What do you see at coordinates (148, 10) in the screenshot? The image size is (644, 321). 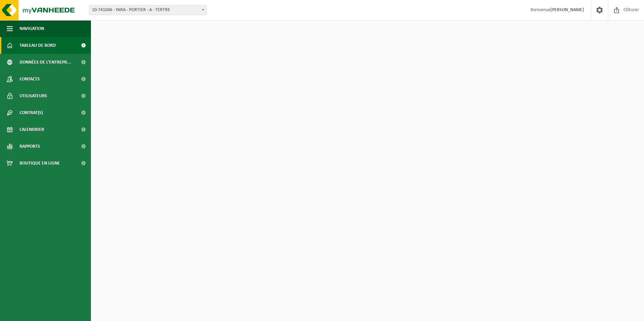 I see `span: 10-741046 - YARA - PORTIER - A - TERTRE` at bounding box center [148, 10].